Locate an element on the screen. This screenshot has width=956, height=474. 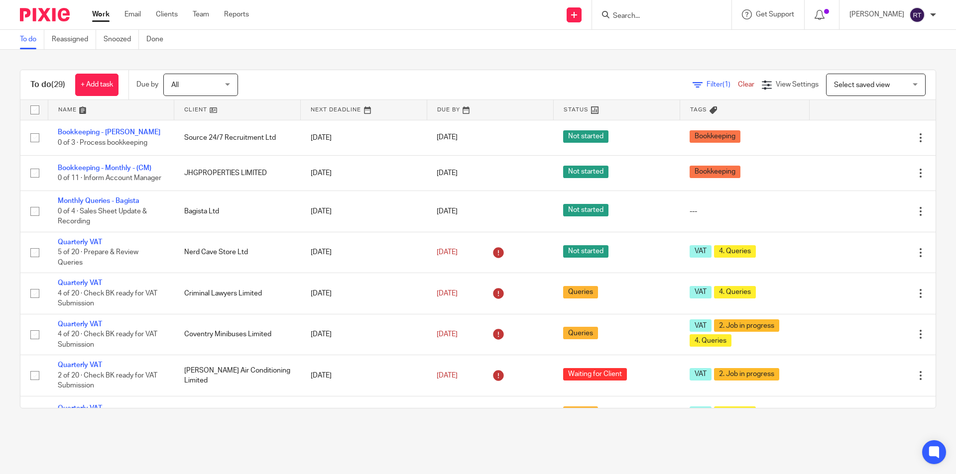
img: Pixie is located at coordinates (45, 14).